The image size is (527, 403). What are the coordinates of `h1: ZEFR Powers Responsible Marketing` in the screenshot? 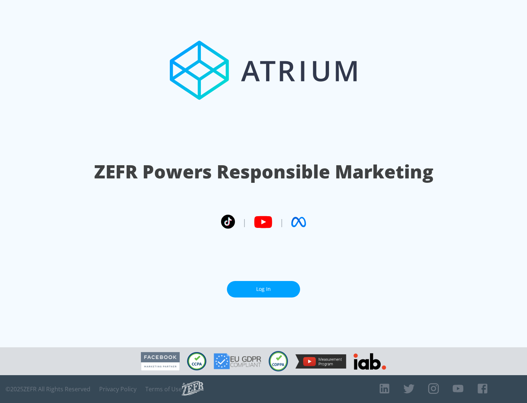 It's located at (264, 171).